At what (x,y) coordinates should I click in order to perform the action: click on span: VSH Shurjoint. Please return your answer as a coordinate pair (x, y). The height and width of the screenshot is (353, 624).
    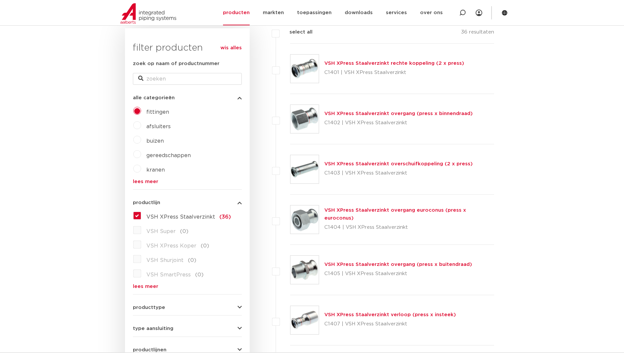
    Looking at the image, I should click on (165, 260).